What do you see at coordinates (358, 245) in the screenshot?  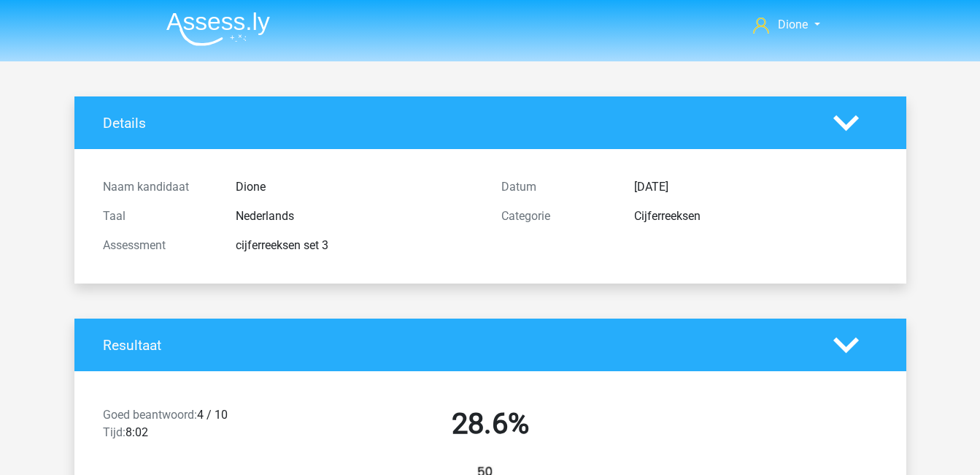 I see `div: cijferreeksen set 3` at bounding box center [358, 245].